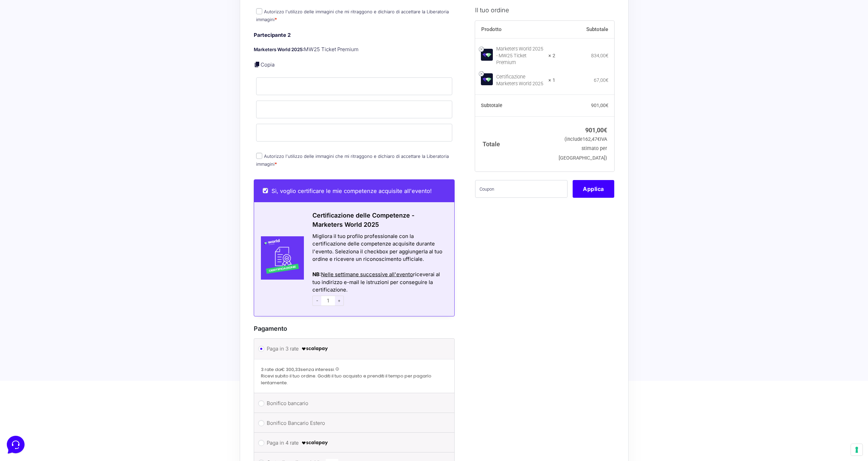 The height and width of the screenshot is (461, 868). Describe the element at coordinates (354, 35) in the screenshot. I see `h4: Partecipante 2` at that location.